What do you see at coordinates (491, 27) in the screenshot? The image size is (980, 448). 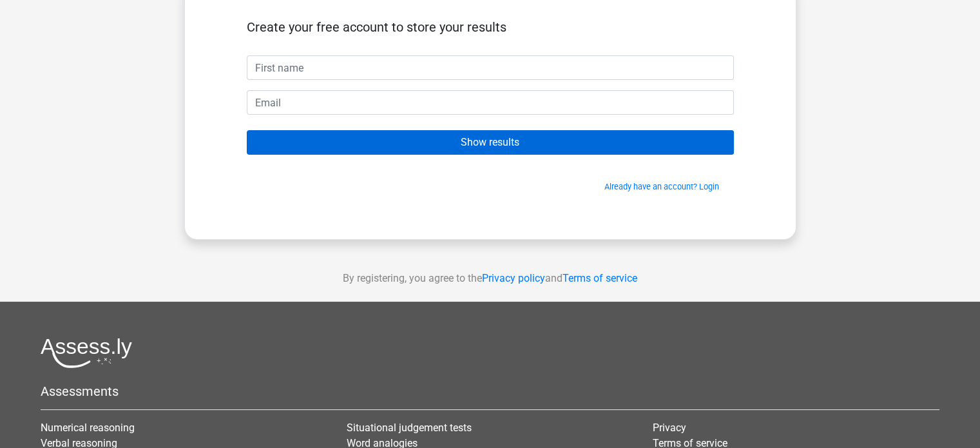 I see `h5: Create your free account to store your results` at bounding box center [491, 27].